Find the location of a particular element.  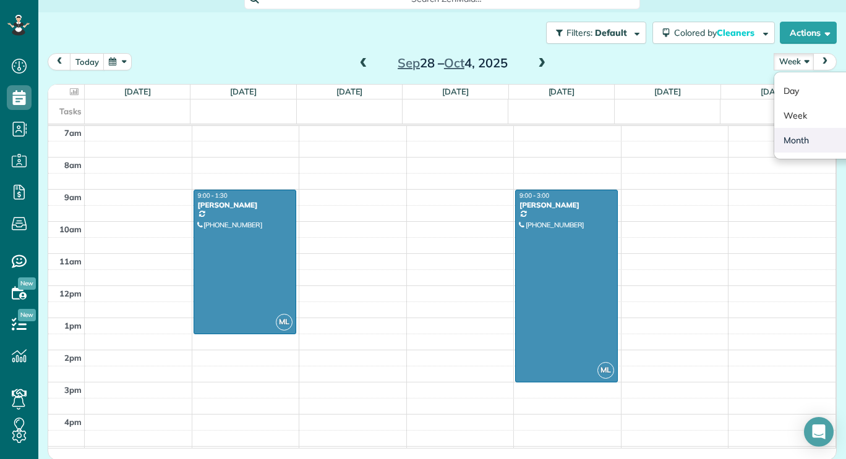

span: 9:00 - 3:00 is located at coordinates (534, 195).